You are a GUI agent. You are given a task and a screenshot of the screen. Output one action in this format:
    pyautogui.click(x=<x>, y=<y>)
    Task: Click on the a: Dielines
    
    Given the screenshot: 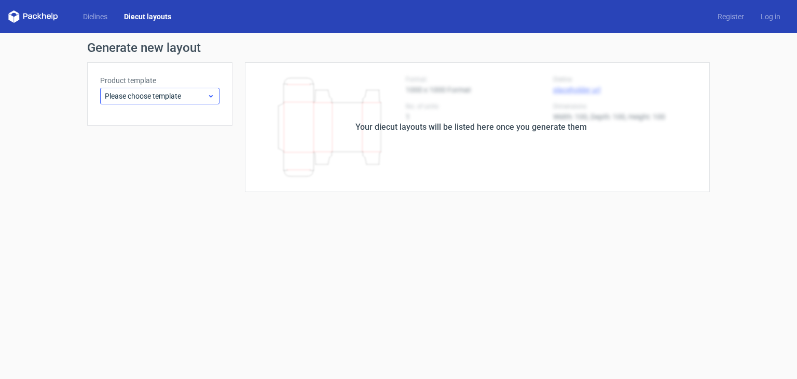 What is the action you would take?
    pyautogui.click(x=95, y=17)
    